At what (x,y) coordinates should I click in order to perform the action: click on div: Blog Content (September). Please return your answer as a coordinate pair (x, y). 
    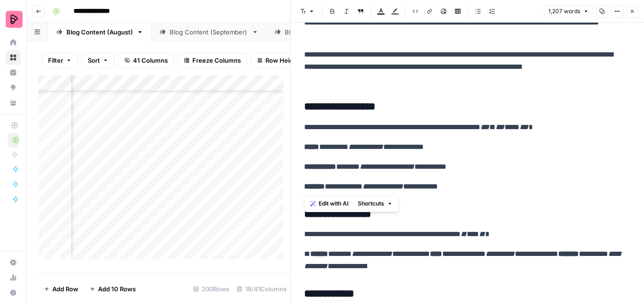
    Looking at the image, I should click on (209, 32).